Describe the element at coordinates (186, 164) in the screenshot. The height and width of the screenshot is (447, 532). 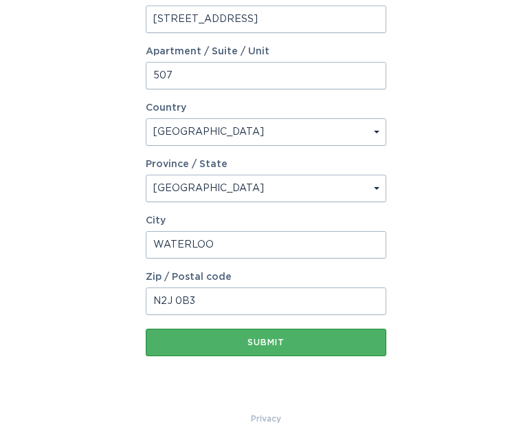
I see `label: Province / State` at that location.